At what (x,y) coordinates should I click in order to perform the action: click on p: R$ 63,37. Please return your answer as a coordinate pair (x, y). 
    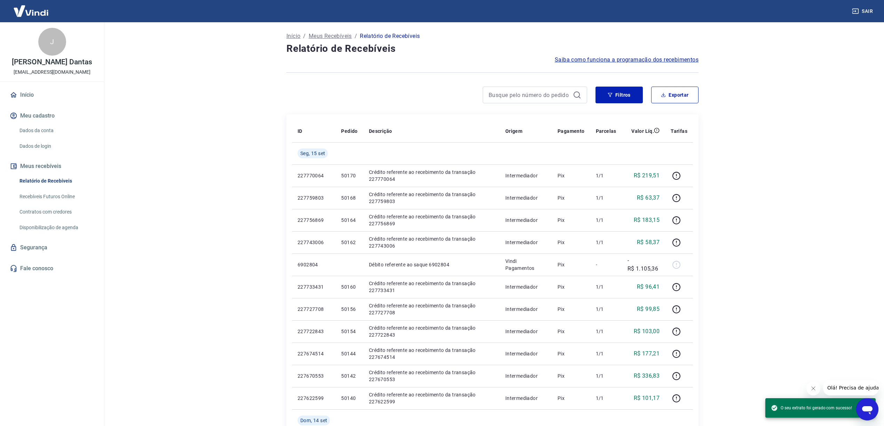
    Looking at the image, I should click on (648, 198).